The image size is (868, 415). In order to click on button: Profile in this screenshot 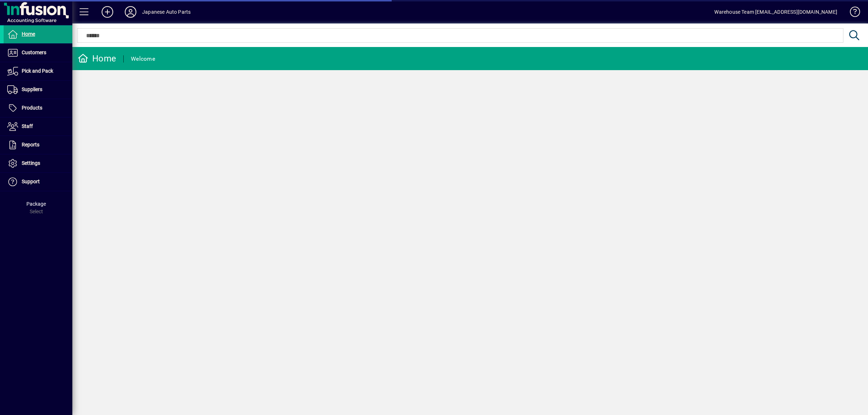, I will do `click(131, 12)`.